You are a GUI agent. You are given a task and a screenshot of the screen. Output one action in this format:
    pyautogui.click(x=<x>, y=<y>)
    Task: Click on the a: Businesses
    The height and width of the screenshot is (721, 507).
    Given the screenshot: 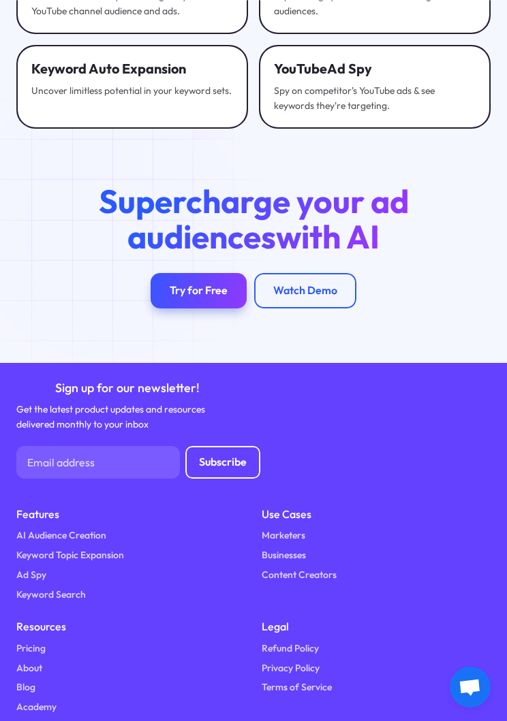 What is the action you would take?
    pyautogui.click(x=283, y=555)
    